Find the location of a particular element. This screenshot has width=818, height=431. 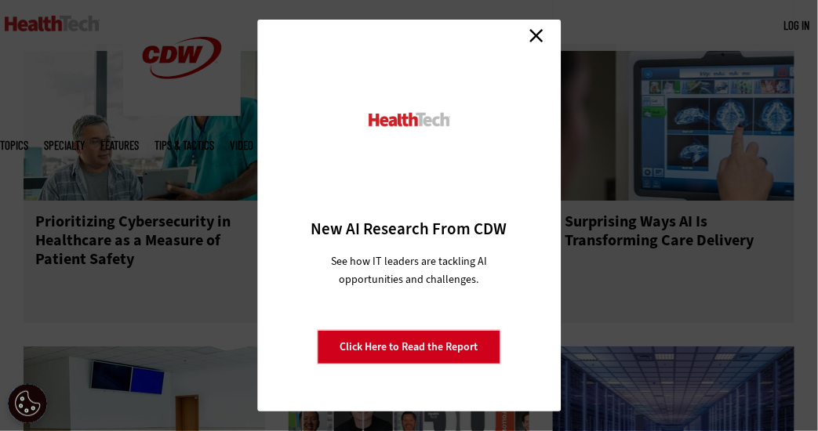

h3: New AI Research From CDW is located at coordinates (408, 229).